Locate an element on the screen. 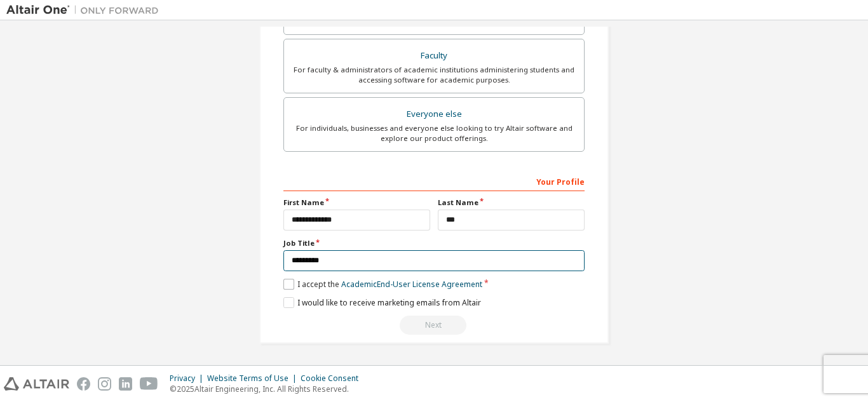  img: altair_logo.svg is located at coordinates (37, 383).